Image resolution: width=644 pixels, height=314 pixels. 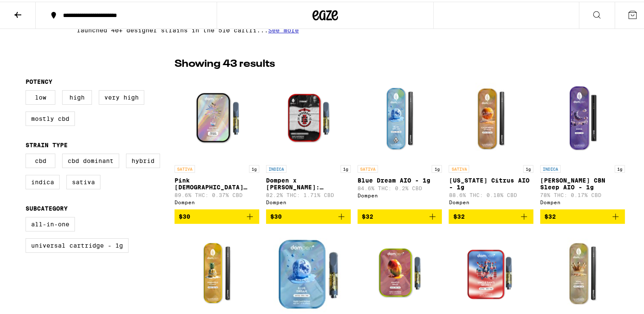 I want to click on img: Dompen - Blue Dream - 1g, so click(x=308, y=271).